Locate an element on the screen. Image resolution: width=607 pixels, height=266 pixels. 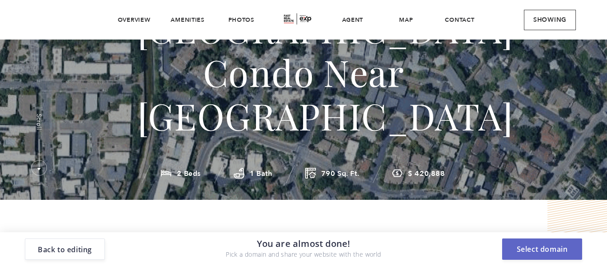
a: Photos is located at coordinates (241, 20).